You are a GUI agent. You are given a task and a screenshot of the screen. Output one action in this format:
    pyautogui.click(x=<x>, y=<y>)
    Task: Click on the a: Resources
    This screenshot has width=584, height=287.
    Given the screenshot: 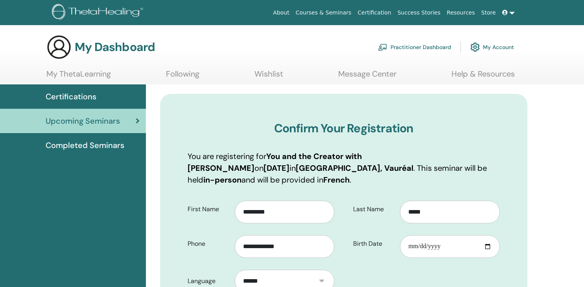 What is the action you would take?
    pyautogui.click(x=461, y=13)
    